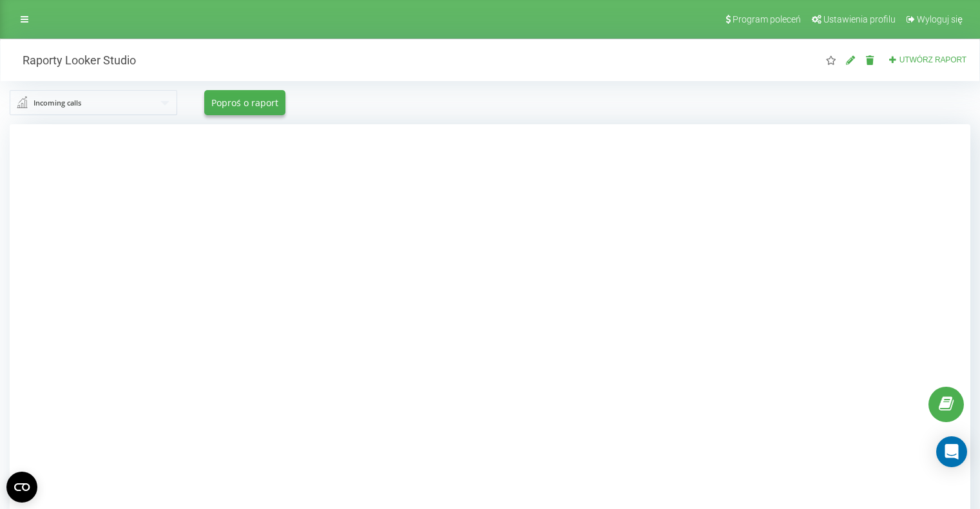 Image resolution: width=980 pixels, height=509 pixels. I want to click on h2: Raporty Looker Studio, so click(73, 60).